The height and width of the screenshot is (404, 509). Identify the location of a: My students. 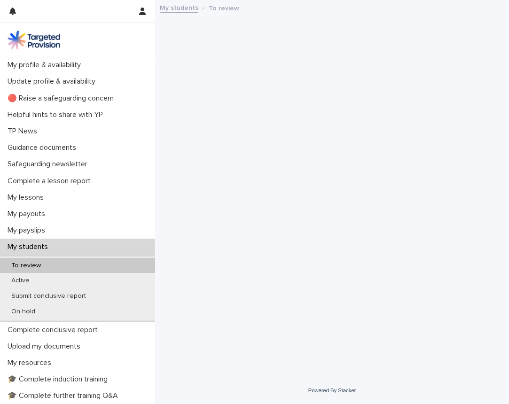
(179, 7).